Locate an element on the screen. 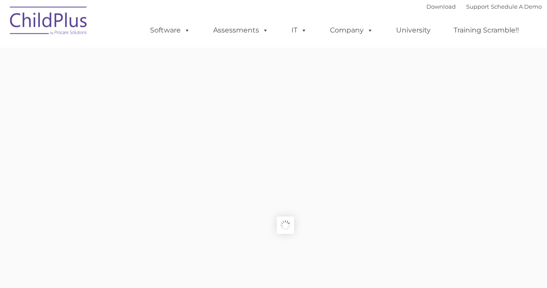 The image size is (547, 288). a: Support is located at coordinates (477, 6).